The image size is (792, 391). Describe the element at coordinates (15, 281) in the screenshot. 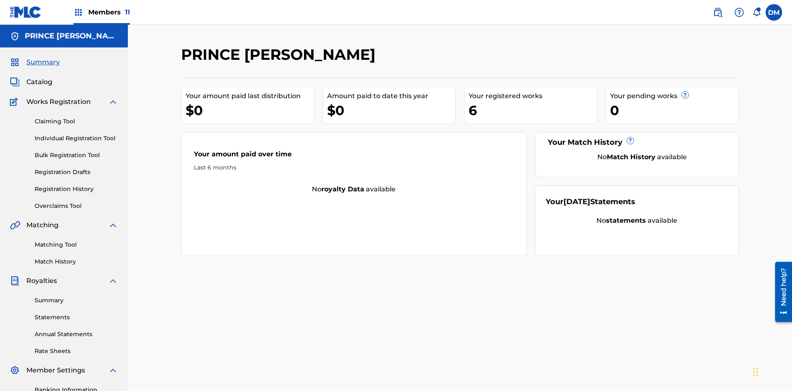

I see `img: Royalties` at that location.